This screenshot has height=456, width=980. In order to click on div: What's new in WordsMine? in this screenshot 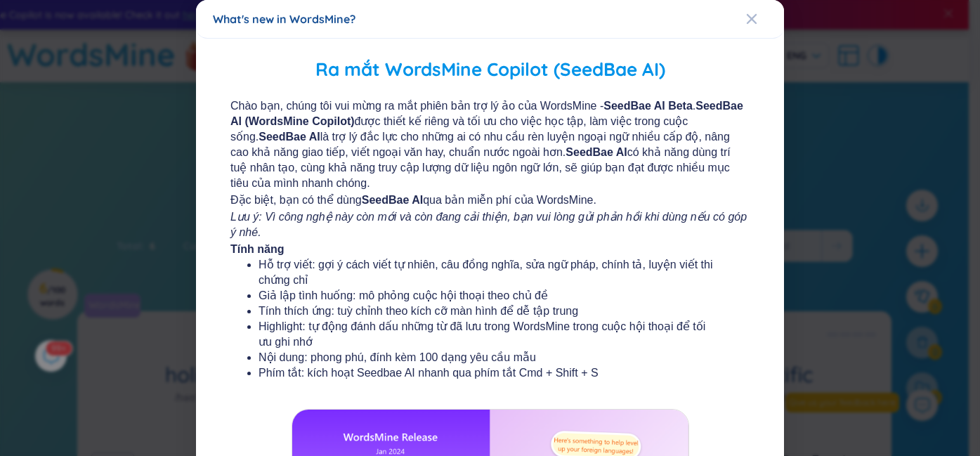, I will do `click(490, 19)`.